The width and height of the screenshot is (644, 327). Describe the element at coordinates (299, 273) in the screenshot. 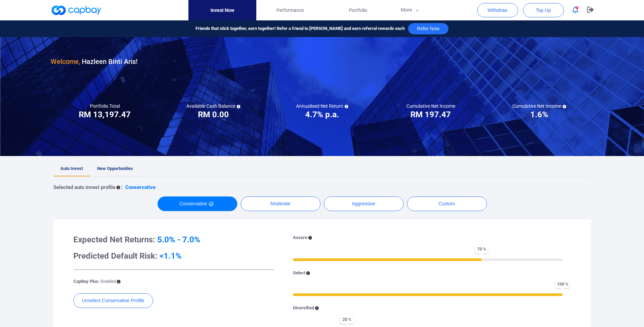

I see `p: Select` at that location.